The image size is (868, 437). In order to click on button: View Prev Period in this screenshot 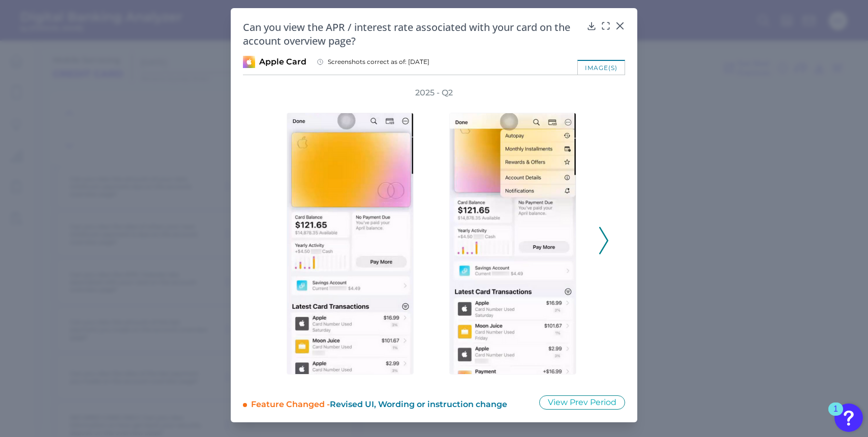, I will do `click(582, 403)`.